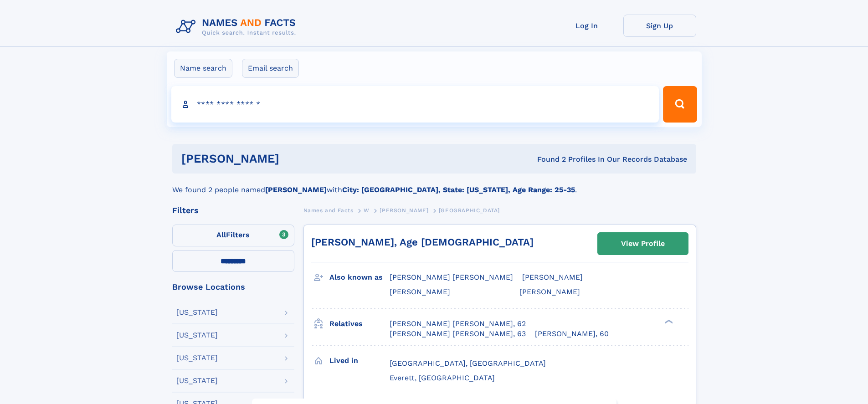  Describe the element at coordinates (221, 234) in the screenshot. I see `span: All` at that location.